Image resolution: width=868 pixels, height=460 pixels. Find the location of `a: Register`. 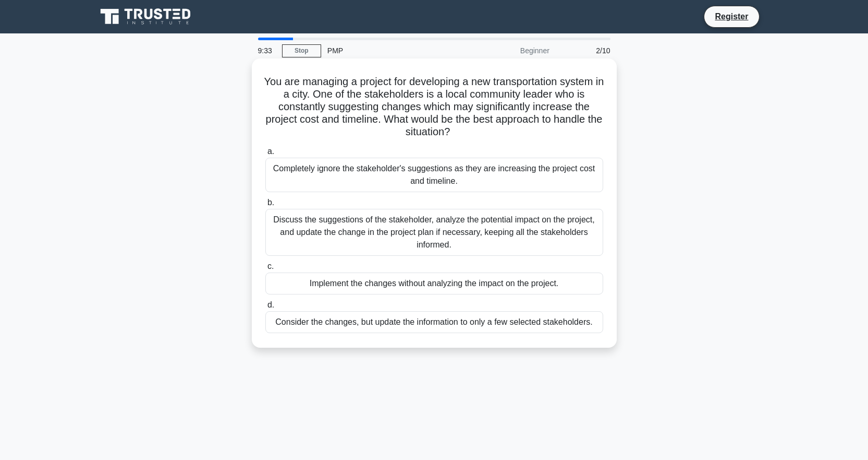

a: Register is located at coordinates (732, 16).